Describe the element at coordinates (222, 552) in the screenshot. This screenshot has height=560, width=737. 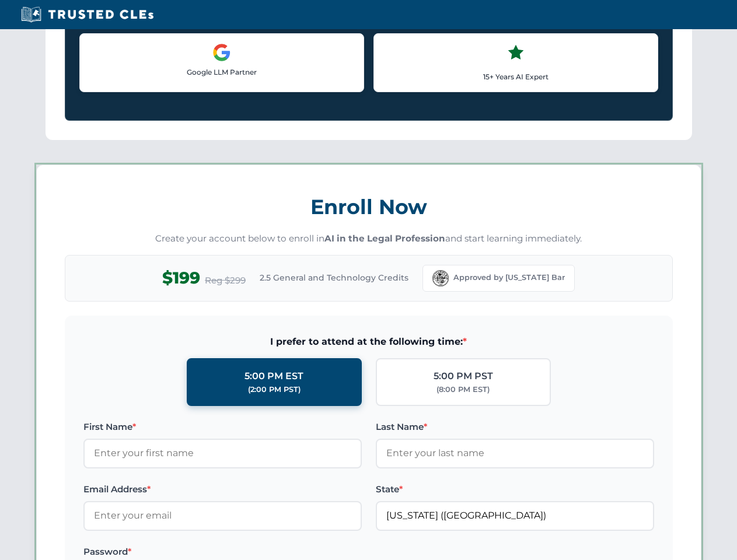
I see `label: Password` at that location.